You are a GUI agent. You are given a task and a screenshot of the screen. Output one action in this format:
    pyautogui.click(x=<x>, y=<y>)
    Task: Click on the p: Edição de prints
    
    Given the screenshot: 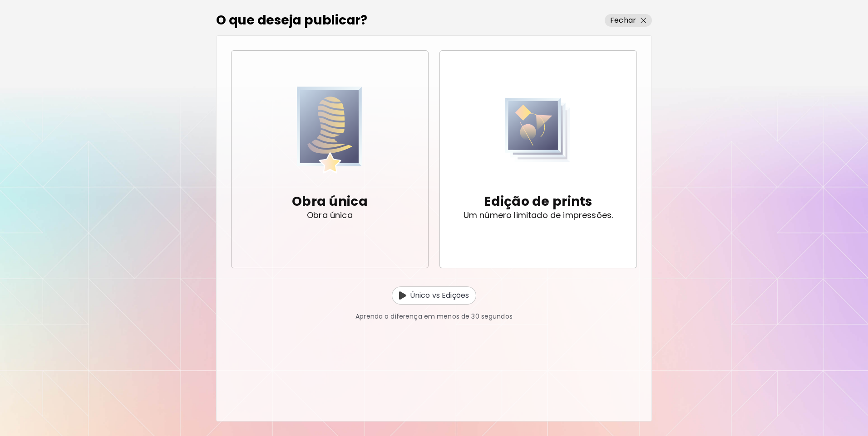 What is the action you would take?
    pyautogui.click(x=538, y=202)
    